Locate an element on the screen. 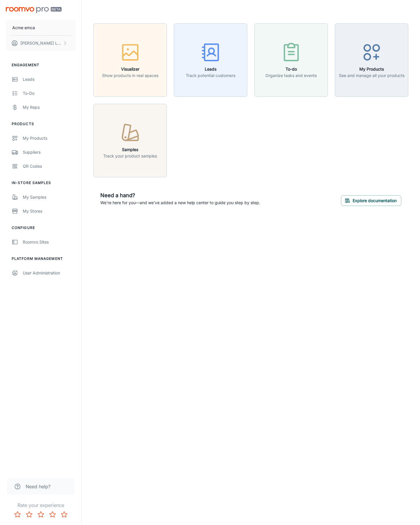 This screenshot has width=420, height=525. div: Leads is located at coordinates (49, 79).